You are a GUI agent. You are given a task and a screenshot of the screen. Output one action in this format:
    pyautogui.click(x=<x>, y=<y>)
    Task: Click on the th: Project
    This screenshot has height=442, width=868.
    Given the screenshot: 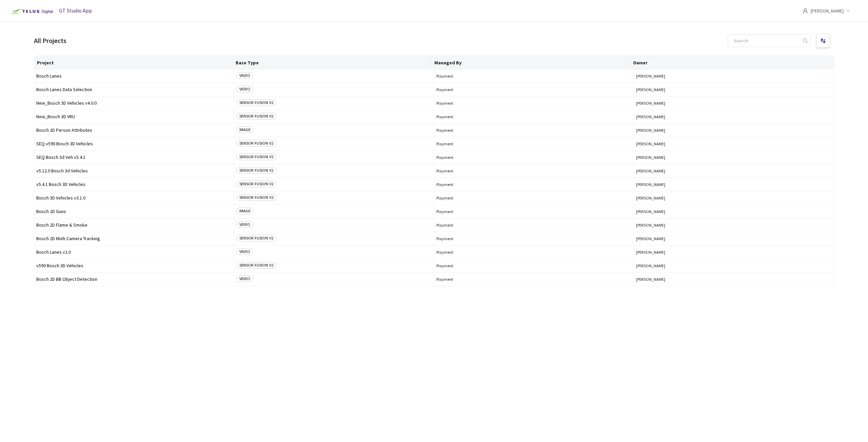 What is the action you would take?
    pyautogui.click(x=134, y=63)
    